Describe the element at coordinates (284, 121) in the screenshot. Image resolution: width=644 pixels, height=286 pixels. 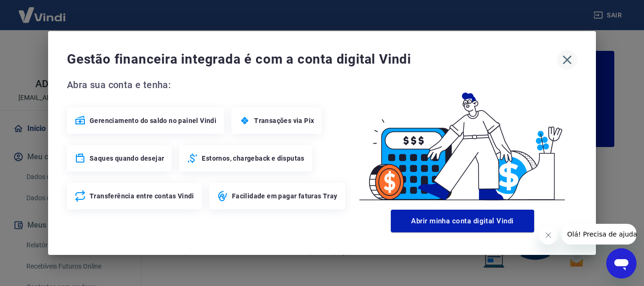
I see `span: Transações via Pix` at that location.